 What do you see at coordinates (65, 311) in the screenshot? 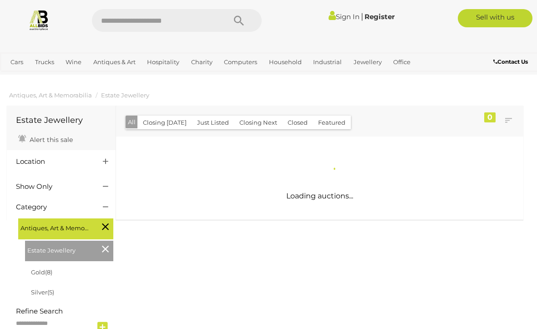
I see `h4: Refine Search` at bounding box center [65, 311].